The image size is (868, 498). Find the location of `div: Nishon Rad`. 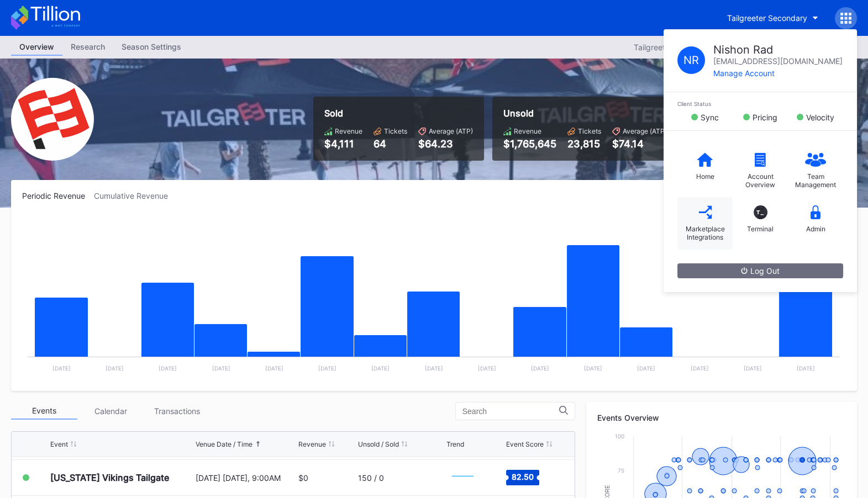

div: Nishon Rad is located at coordinates (778, 49).